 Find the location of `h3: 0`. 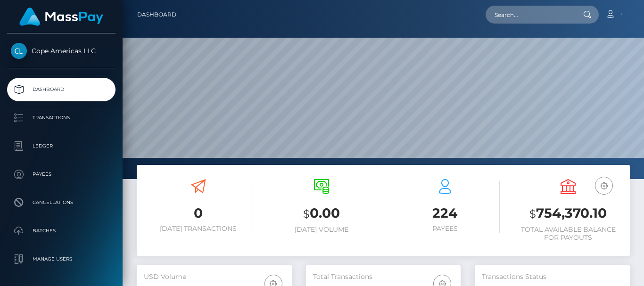

h3: 0 is located at coordinates (198, 213).